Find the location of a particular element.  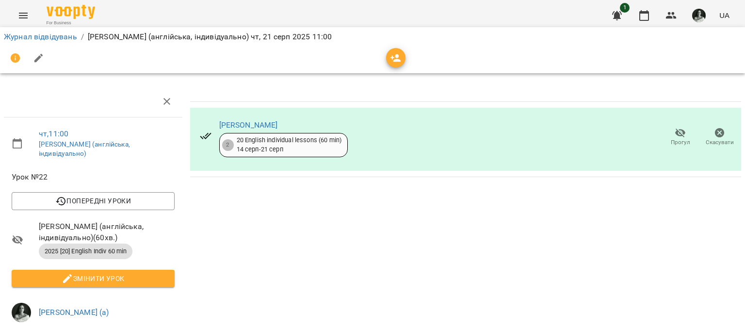

span: 2025 [20] English Indiv 60 min is located at coordinates (85, 251).